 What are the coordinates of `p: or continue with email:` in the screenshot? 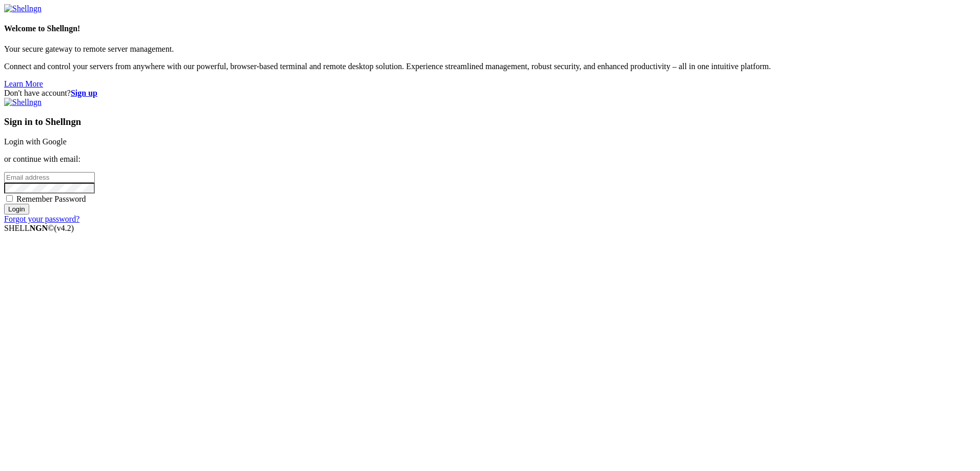 It's located at (490, 160).